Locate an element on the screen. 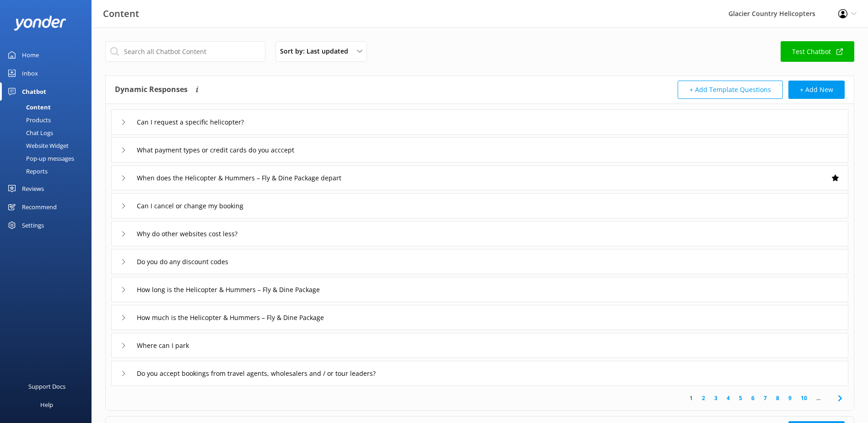  span: Sort by: Last updated is located at coordinates (317, 51).